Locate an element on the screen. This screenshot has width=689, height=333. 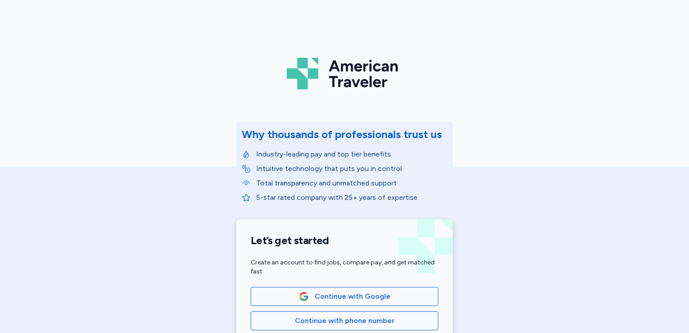
img: Logo is located at coordinates (345, 74).